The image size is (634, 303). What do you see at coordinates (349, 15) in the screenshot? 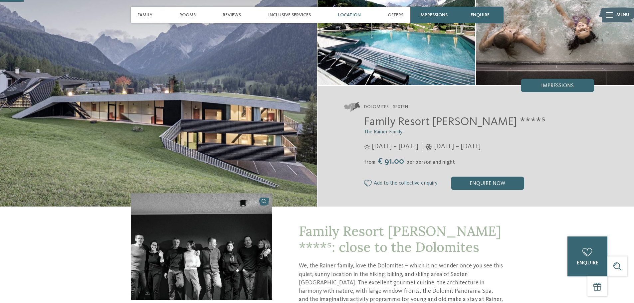
I see `span: Location` at bounding box center [349, 15].